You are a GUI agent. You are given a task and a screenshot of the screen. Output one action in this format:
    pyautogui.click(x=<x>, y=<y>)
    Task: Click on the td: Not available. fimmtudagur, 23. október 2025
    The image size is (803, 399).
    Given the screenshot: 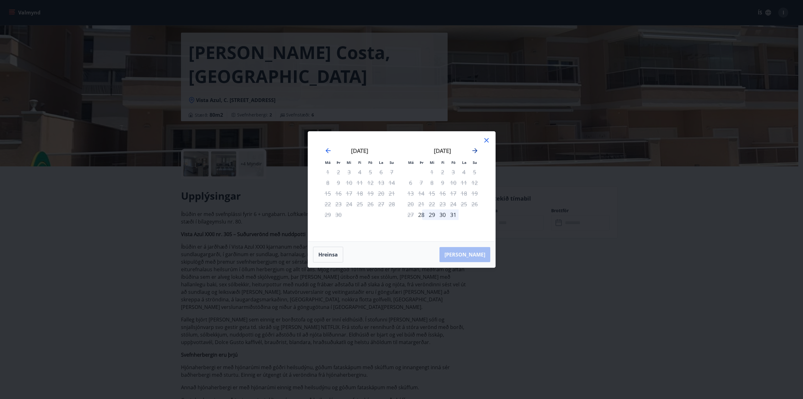 What is the action you would take?
    pyautogui.click(x=443, y=204)
    